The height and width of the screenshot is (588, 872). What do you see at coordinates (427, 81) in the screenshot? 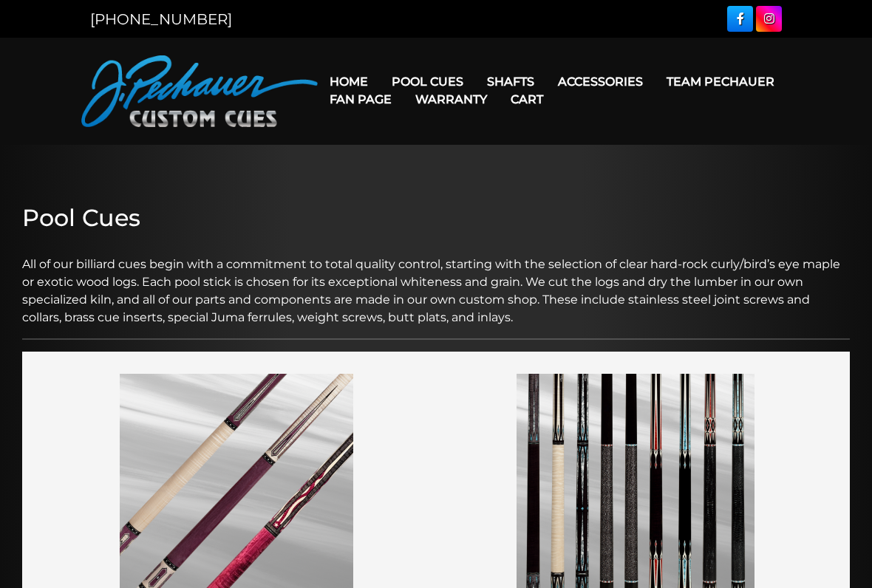
I see `a: Pool Cues` at bounding box center [427, 81].